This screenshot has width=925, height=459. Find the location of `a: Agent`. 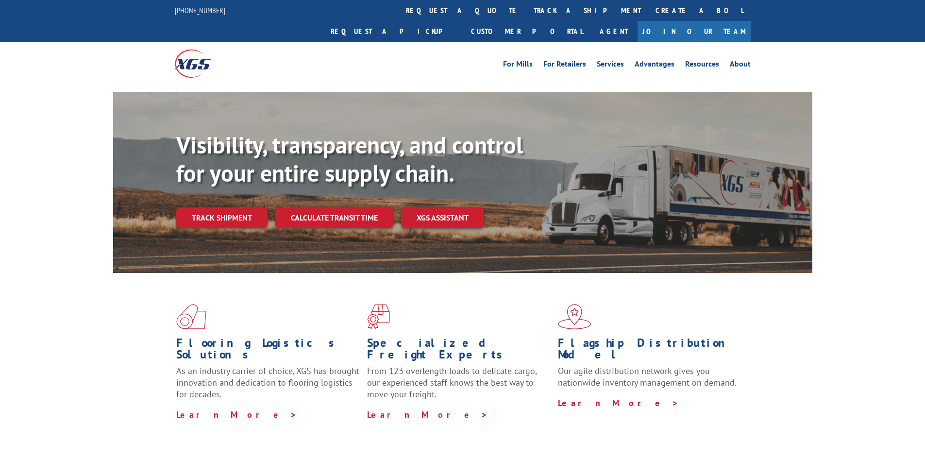

a: Agent is located at coordinates (614, 31).